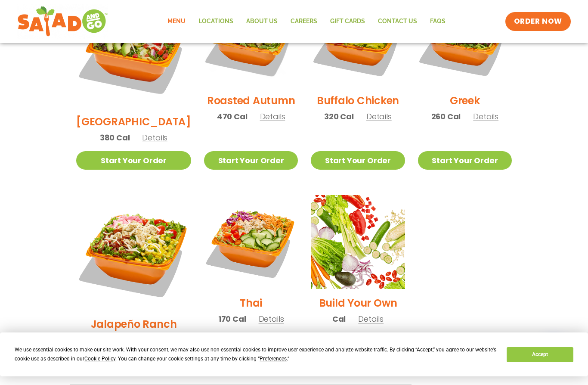  What do you see at coordinates (465, 101) in the screenshot?
I see `h2: Greek` at bounding box center [465, 101].